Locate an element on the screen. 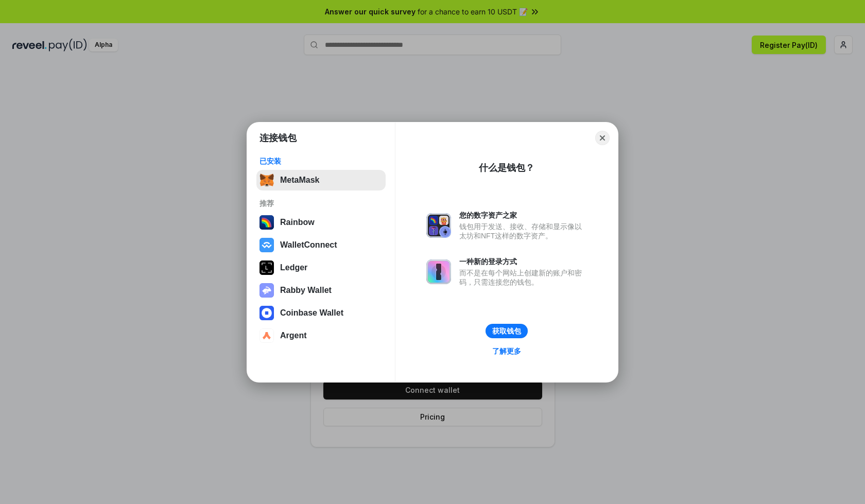 This screenshot has height=504, width=865. div: 获取钱包 is located at coordinates (507, 331).